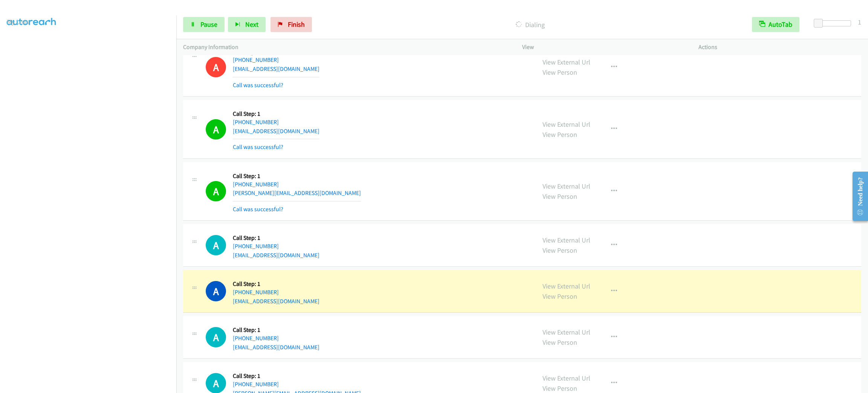  What do you see at coordinates (204, 24) in the screenshot?
I see `a: Pause` at bounding box center [204, 24].